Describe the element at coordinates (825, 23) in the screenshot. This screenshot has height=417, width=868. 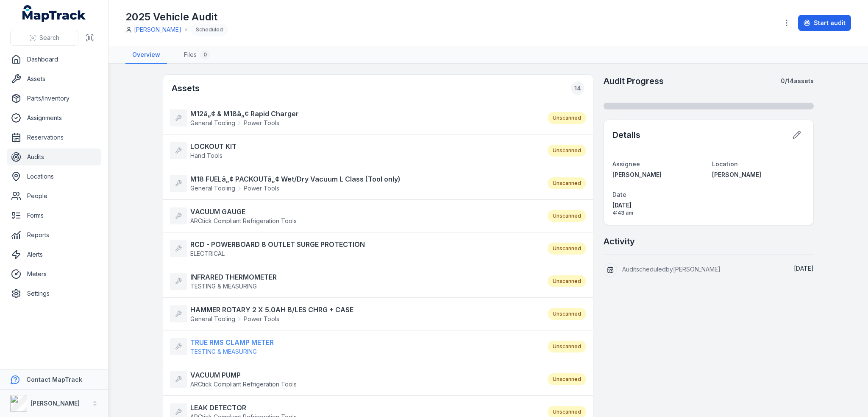
I see `button: Start audit` at that location.